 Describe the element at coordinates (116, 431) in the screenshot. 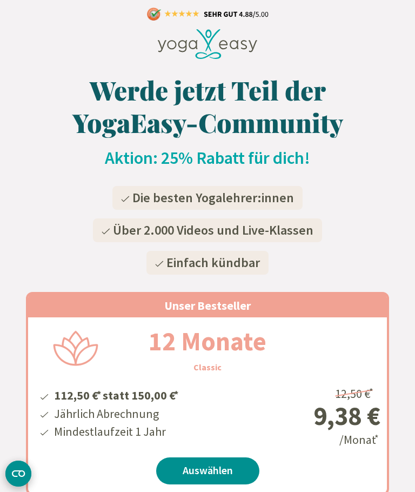

I see `li: Mindestlaufzeit 1 Jahr` at that location.